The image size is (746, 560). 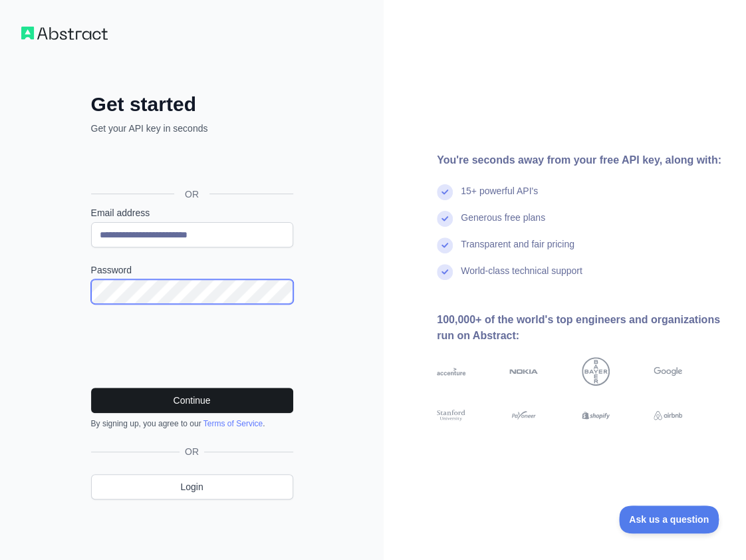 What do you see at coordinates (521, 277) in the screenshot?
I see `div: World-class technical support` at bounding box center [521, 277].